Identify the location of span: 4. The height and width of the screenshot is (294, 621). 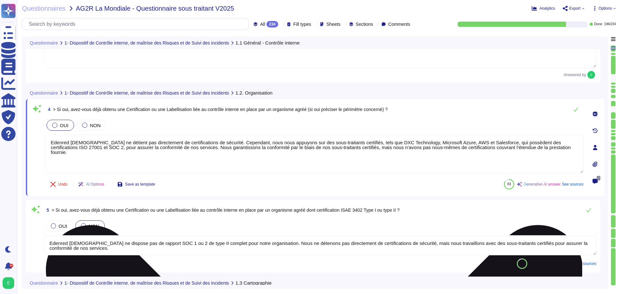
(48, 110).